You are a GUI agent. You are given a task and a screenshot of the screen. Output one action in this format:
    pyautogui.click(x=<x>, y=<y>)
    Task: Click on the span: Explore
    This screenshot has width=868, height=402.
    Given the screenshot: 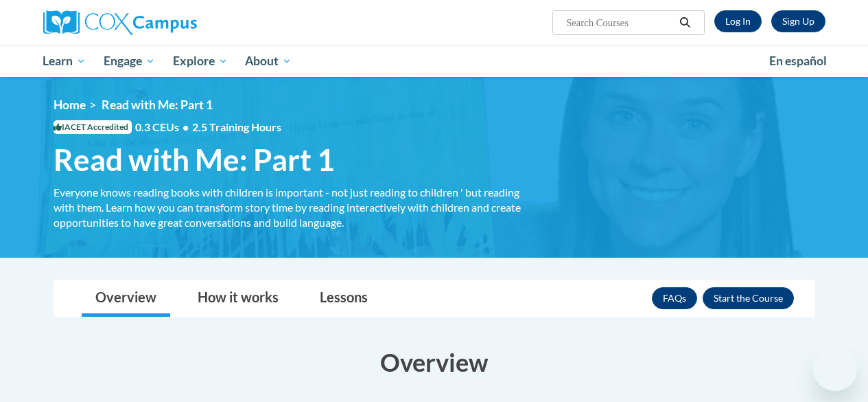 What is the action you would take?
    pyautogui.click(x=201, y=61)
    